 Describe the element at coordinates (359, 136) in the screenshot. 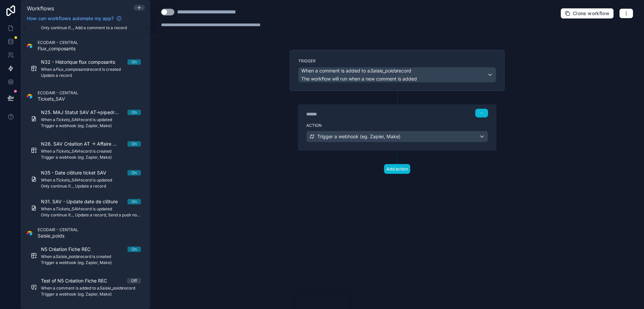

I see `span: Trigger a webhook (eg. Zapier, Make)` at that location.